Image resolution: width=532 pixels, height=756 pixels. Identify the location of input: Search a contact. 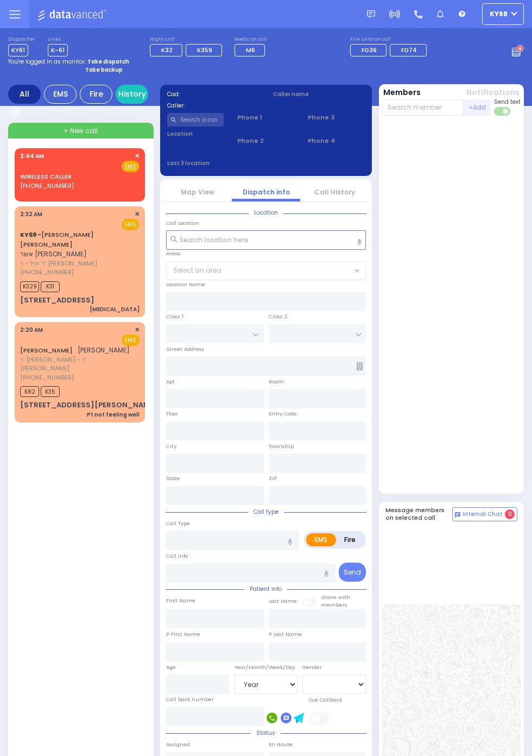
(195, 119).